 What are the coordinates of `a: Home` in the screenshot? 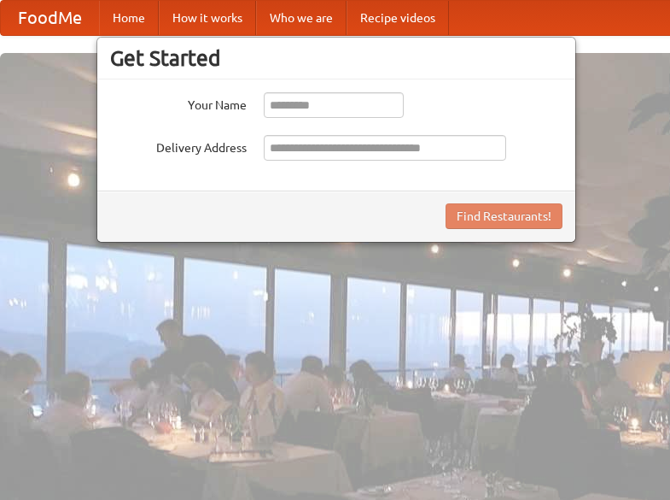 It's located at (129, 18).